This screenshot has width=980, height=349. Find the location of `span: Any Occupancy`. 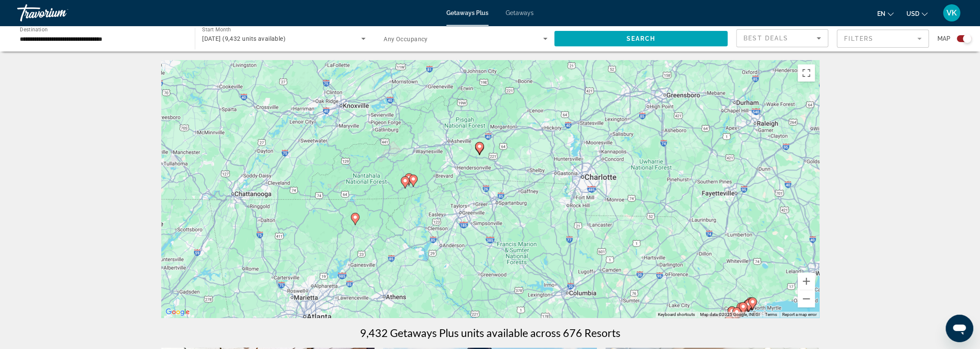

span: Any Occupancy is located at coordinates (406, 39).